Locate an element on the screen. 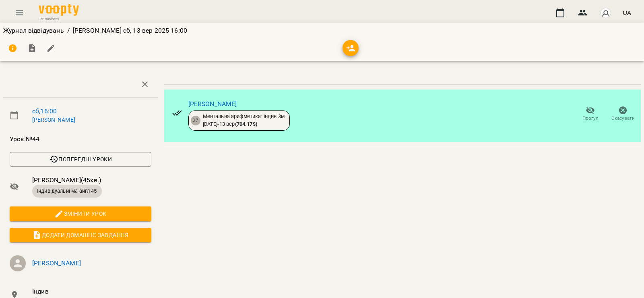  nav: breadcrumb is located at coordinates (322, 31).